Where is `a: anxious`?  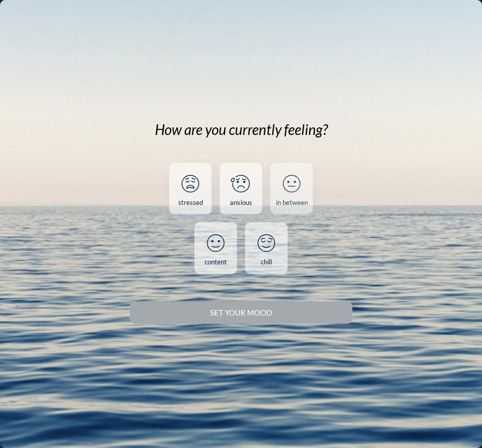
a: anxious is located at coordinates (241, 189).